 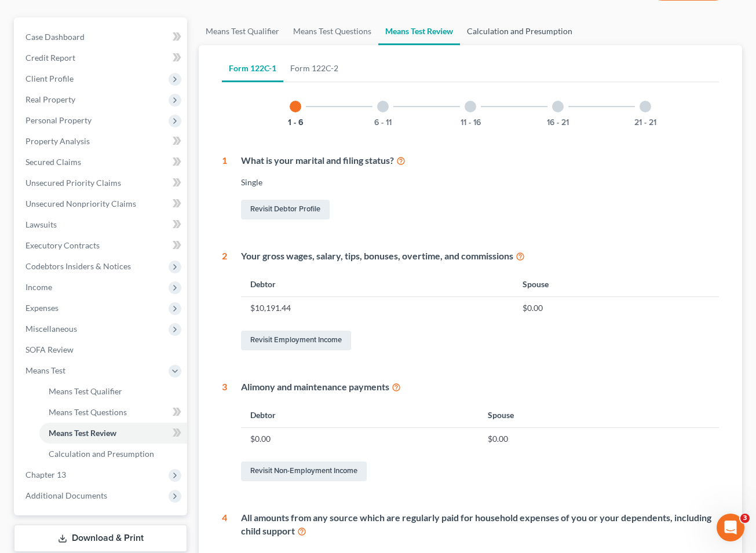 I want to click on span: Unsecured Priority Claims, so click(x=73, y=183).